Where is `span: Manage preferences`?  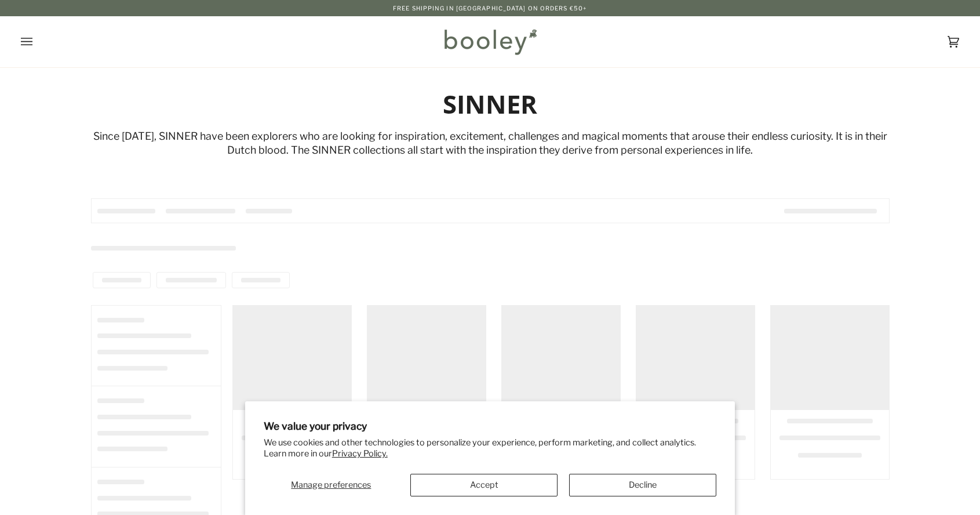 span: Manage preferences is located at coordinates (331, 484).